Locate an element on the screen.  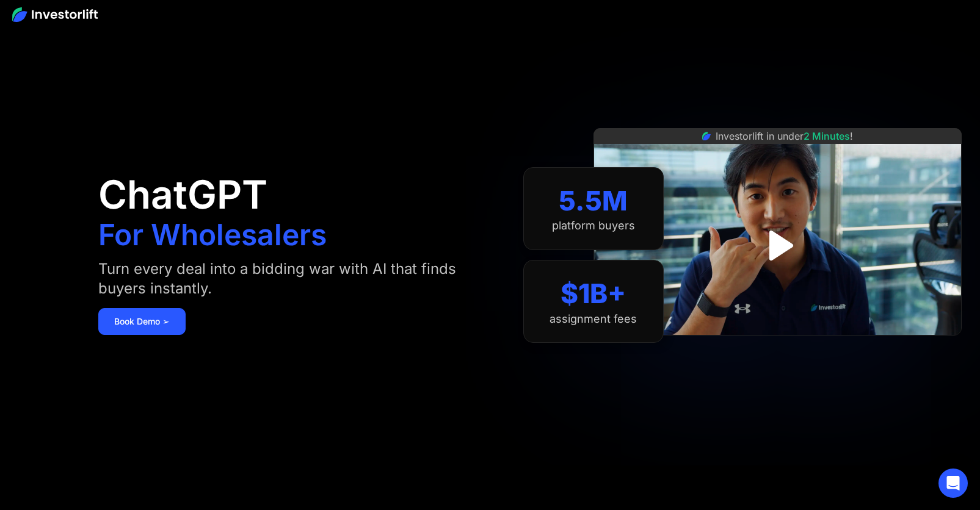
h1: For Wholesalers is located at coordinates (212, 235).